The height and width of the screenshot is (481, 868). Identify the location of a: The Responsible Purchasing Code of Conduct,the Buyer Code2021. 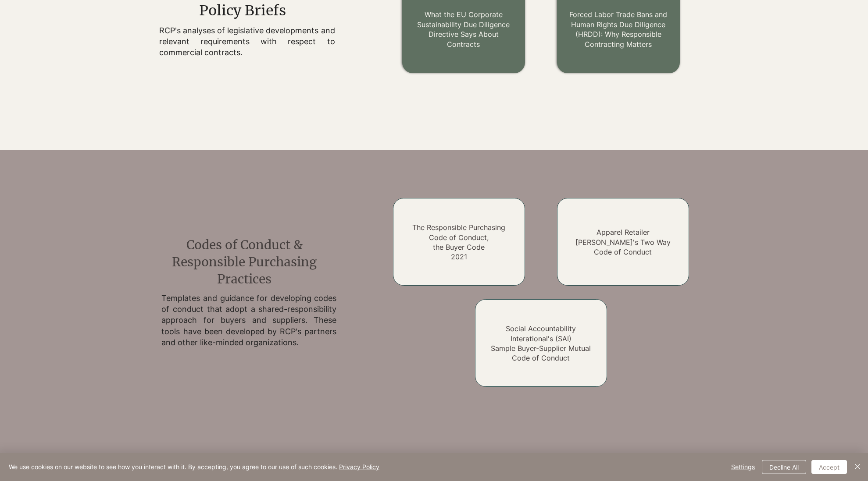
(458, 242).